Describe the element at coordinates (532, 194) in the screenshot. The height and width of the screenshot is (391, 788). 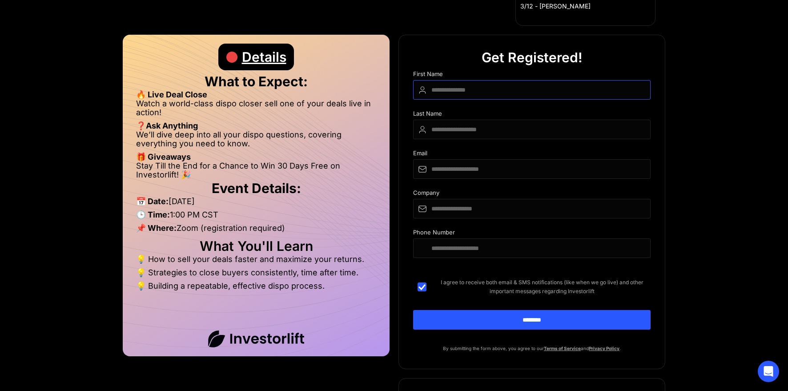
I see `div: Company` at that location.